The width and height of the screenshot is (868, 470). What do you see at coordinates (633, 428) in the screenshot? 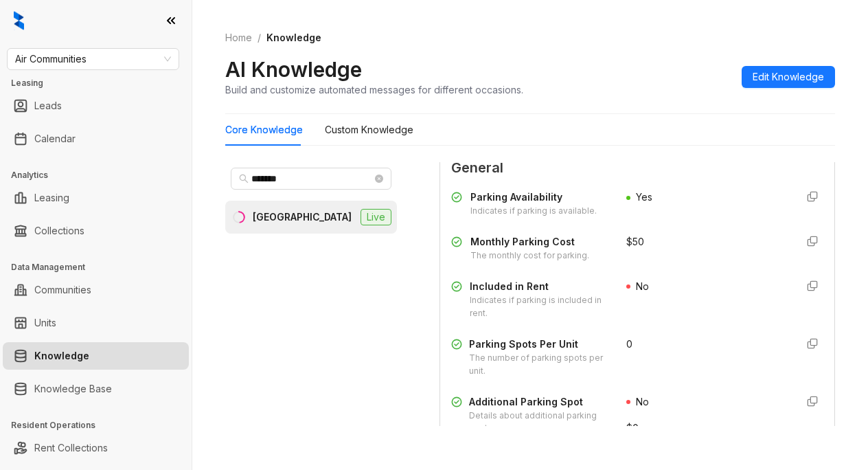
I see `span: $ 0` at bounding box center [633, 428].